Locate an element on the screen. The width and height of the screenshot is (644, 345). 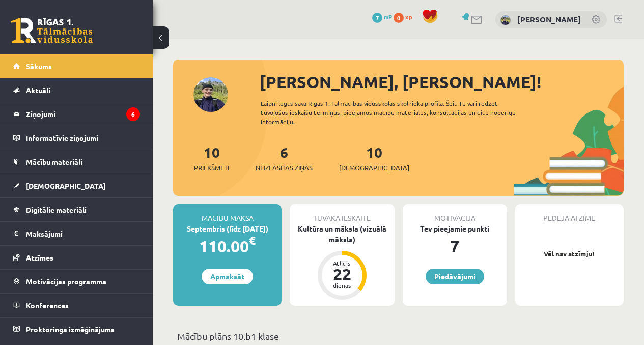
div: Kultūra un māksla (vizuālā māksla) is located at coordinates (342, 234).